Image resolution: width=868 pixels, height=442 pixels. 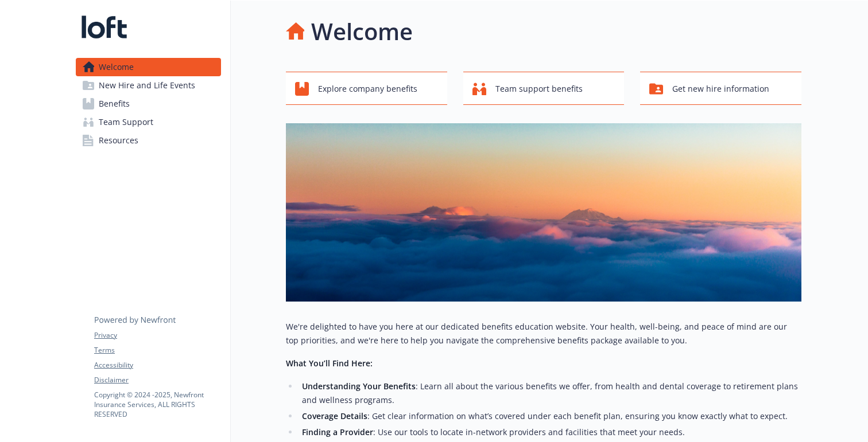 I want to click on span: Team support benefits, so click(x=539, y=89).